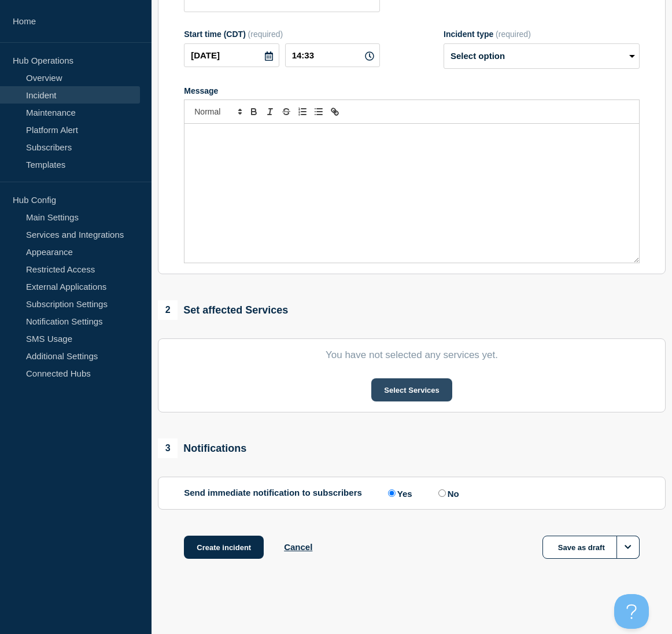  What do you see at coordinates (411, 493) in the screenshot?
I see `div: Send immediate notification to subscribers` at bounding box center [411, 493].